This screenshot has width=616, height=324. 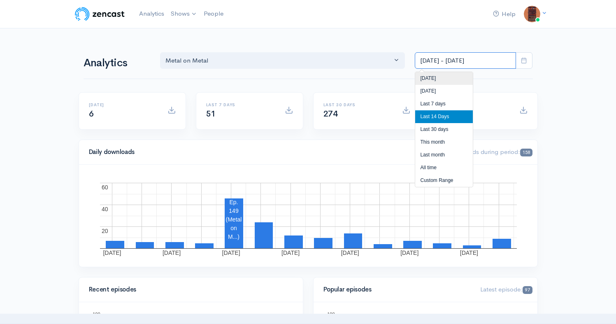 I want to click on a: People, so click(x=213, y=14).